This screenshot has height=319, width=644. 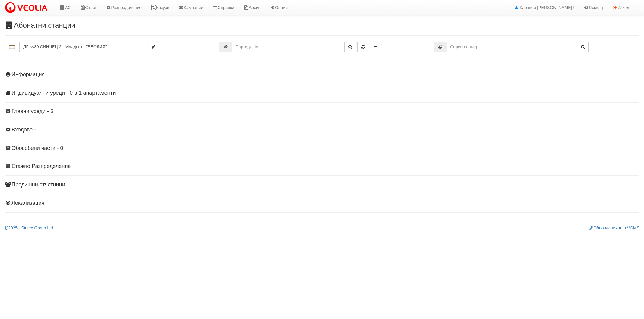 What do you see at coordinates (322, 185) in the screenshot?
I see `h4: Предишни отчетници` at bounding box center [322, 185].